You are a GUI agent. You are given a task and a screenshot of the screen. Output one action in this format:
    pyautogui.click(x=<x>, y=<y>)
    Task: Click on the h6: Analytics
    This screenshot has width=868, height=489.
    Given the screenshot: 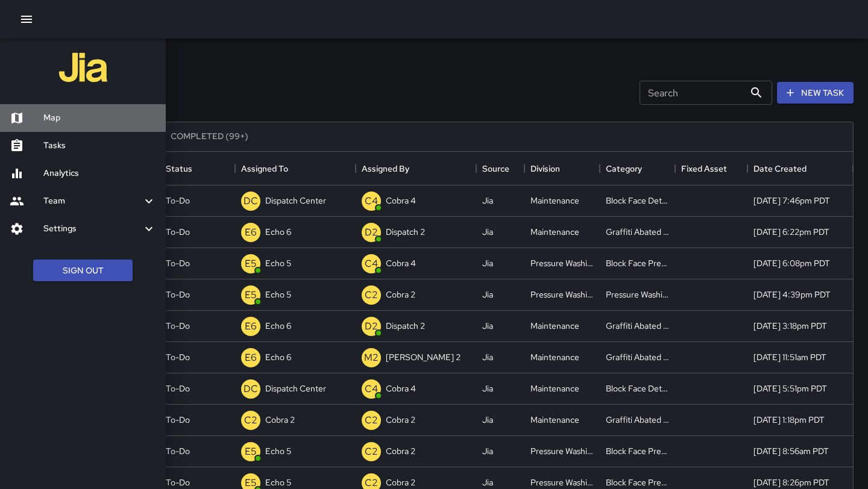 What is the action you would take?
    pyautogui.click(x=100, y=173)
    